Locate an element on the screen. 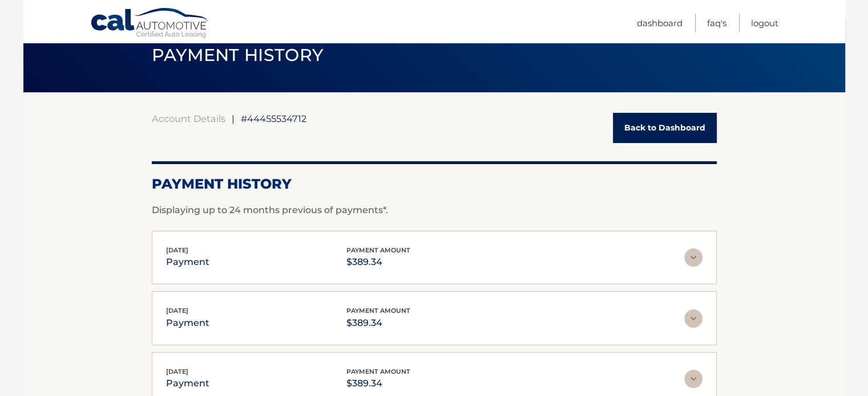 This screenshot has height=396, width=868. h2: Payment History is located at coordinates (434, 184).